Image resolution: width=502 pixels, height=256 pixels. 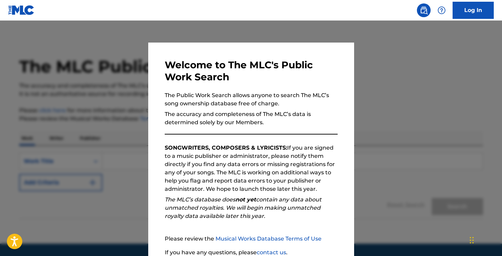 I want to click on img: help, so click(x=442, y=10).